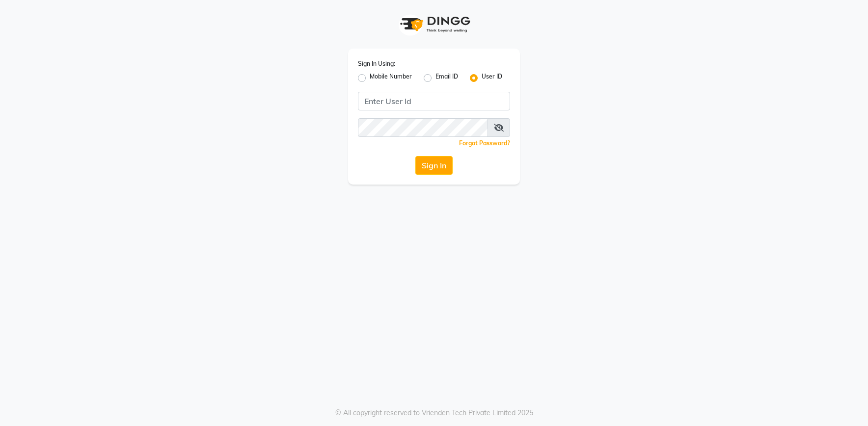 Image resolution: width=868 pixels, height=426 pixels. What do you see at coordinates (434, 165) in the screenshot?
I see `button: Sign In` at bounding box center [434, 165].